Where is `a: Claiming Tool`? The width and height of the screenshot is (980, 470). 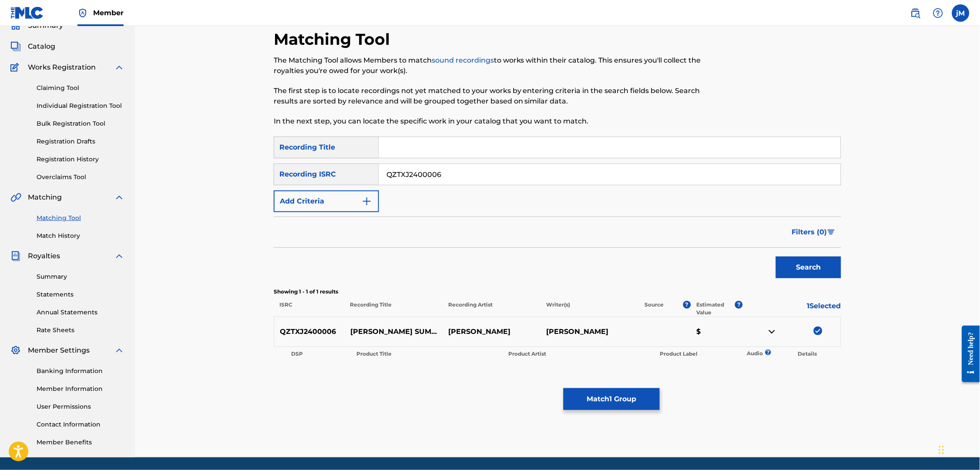
a: Claiming Tool is located at coordinates (81, 88).